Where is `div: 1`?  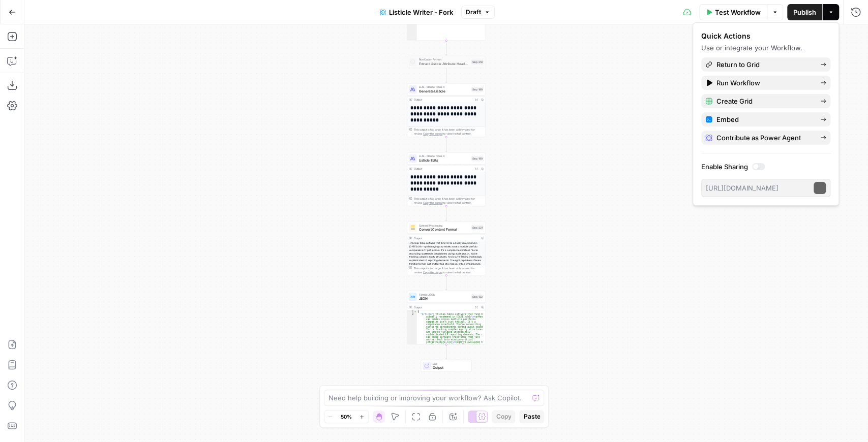 div: 1 is located at coordinates (412, 312).